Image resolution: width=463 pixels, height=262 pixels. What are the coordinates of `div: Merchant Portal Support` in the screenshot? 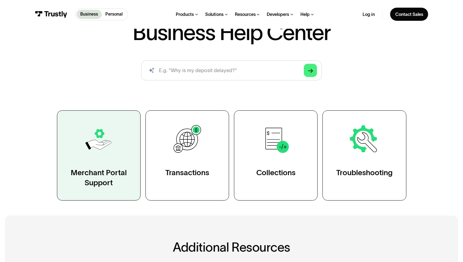 It's located at (99, 178).